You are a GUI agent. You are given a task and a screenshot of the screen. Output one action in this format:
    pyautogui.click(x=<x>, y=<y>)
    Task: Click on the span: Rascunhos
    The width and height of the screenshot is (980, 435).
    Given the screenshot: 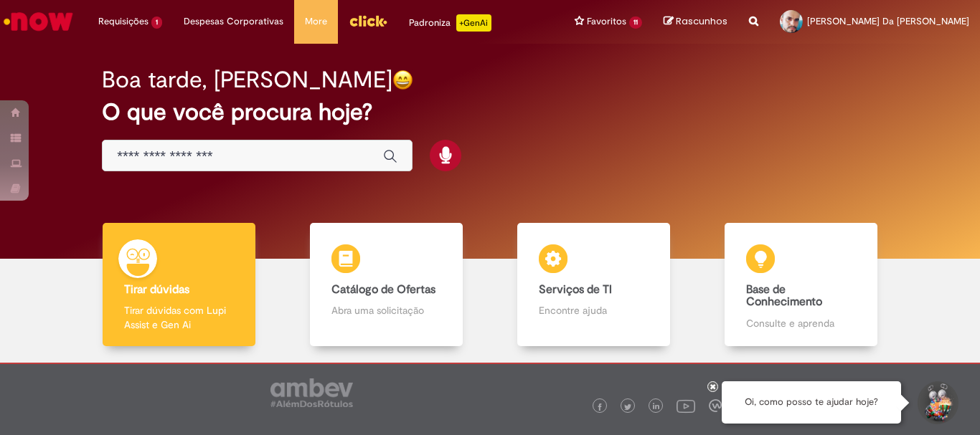 What is the action you would take?
    pyautogui.click(x=701, y=21)
    